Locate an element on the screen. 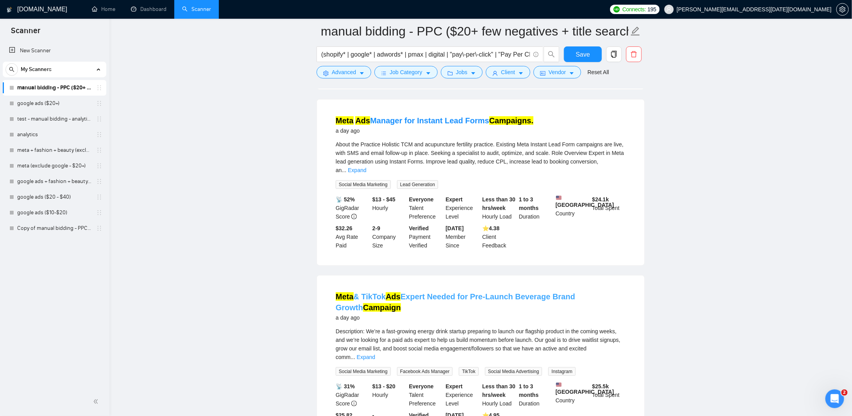 The width and height of the screenshot is (852, 416). b: 📡 31% is located at coordinates (345, 387).